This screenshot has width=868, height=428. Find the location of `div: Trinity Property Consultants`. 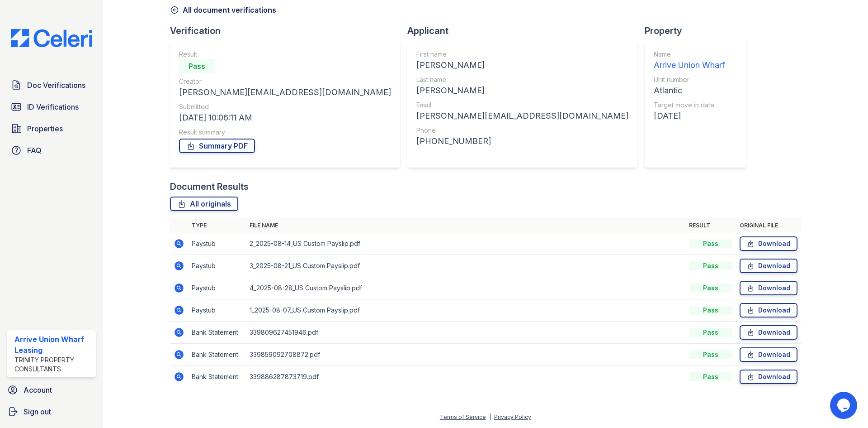

div: Trinity Property Consultants is located at coordinates (54, 364).